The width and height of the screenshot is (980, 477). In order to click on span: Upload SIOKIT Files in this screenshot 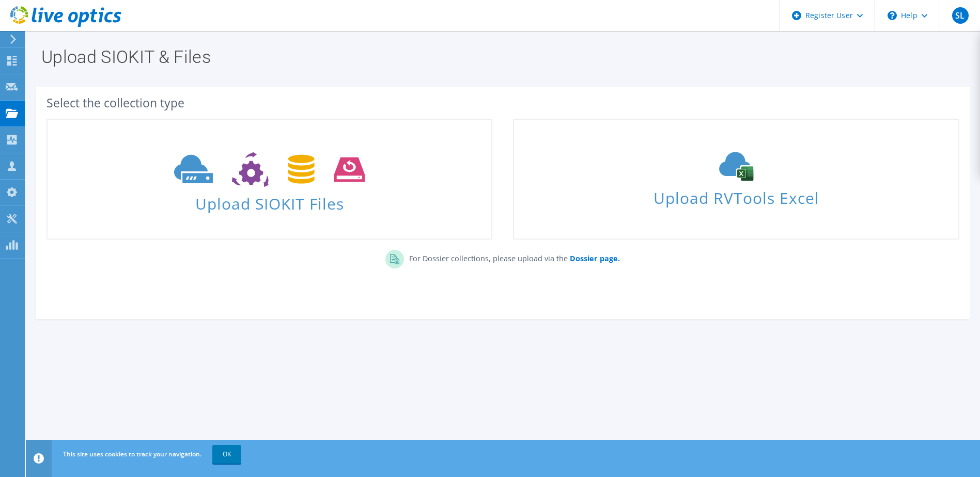, I will do `click(269, 200)`.